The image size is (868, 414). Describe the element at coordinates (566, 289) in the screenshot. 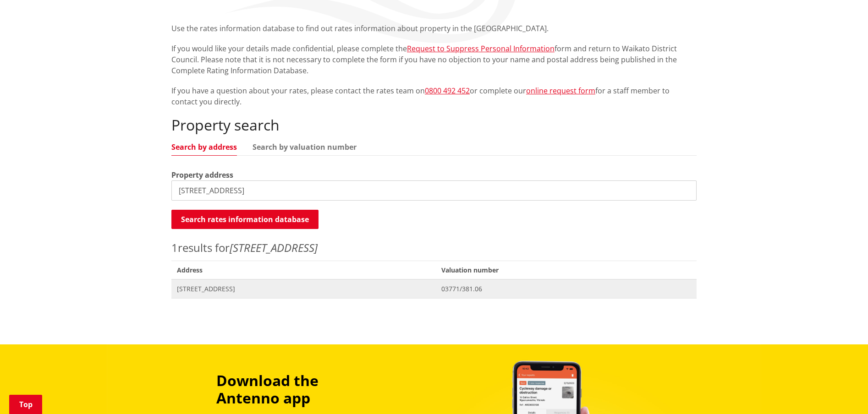

I see `span: 03771/381.06` at that location.